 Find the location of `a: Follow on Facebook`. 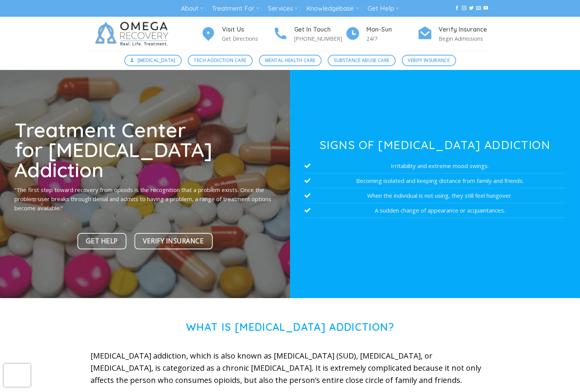

a: Follow on Facebook is located at coordinates (457, 8).